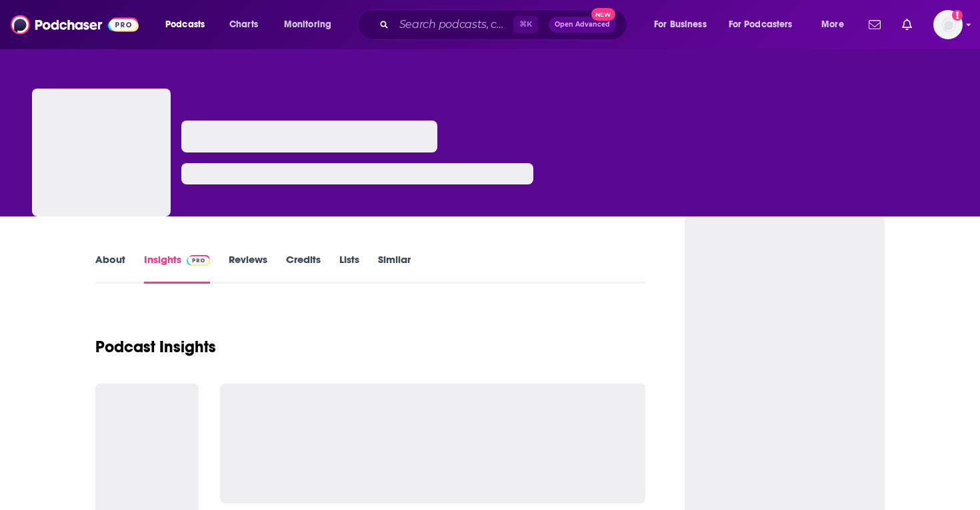  Describe the element at coordinates (198, 260) in the screenshot. I see `img: Podchaser Pro` at that location.